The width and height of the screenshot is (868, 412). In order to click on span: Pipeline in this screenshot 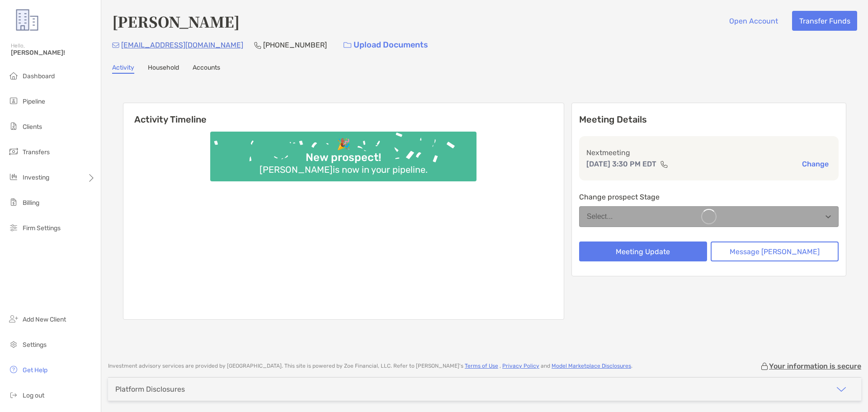, I will do `click(34, 102)`.